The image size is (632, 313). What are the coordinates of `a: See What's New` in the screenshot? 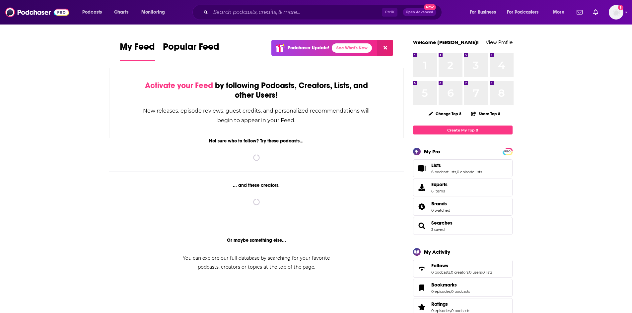 It's located at (352, 48).